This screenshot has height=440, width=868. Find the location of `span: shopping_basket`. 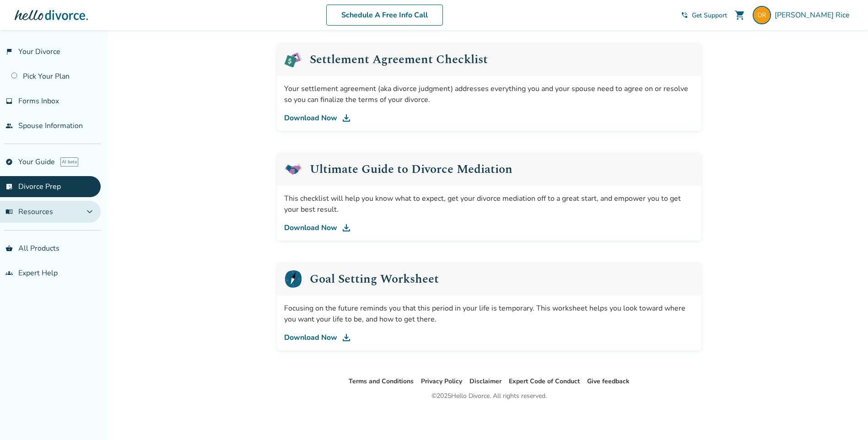

span: shopping_basket is located at coordinates (9, 249).